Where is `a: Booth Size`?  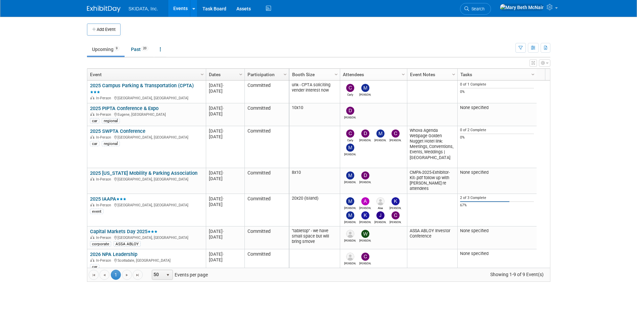 a: Booth Size is located at coordinates (314, 75).